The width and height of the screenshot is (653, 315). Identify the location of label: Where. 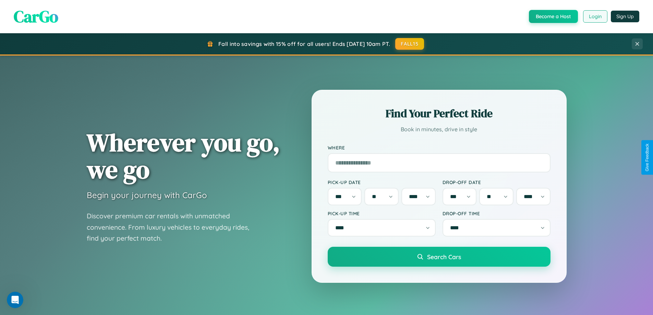
(439, 147).